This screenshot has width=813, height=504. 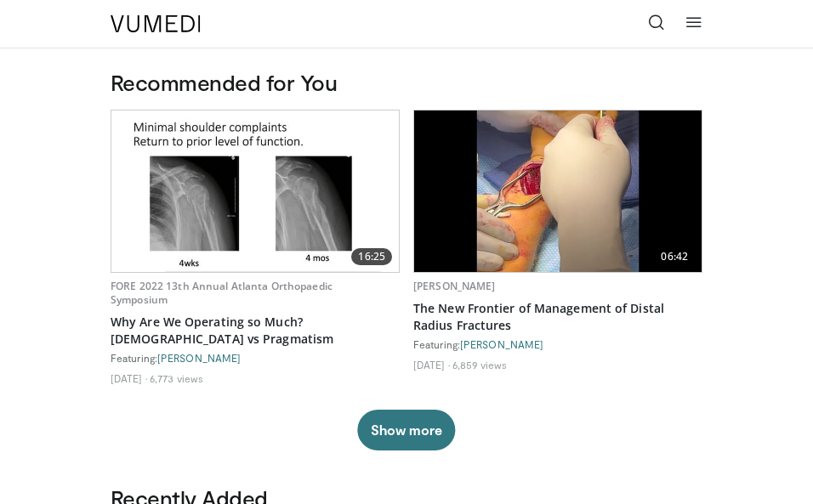 I want to click on li: 6,773 views, so click(x=176, y=378).